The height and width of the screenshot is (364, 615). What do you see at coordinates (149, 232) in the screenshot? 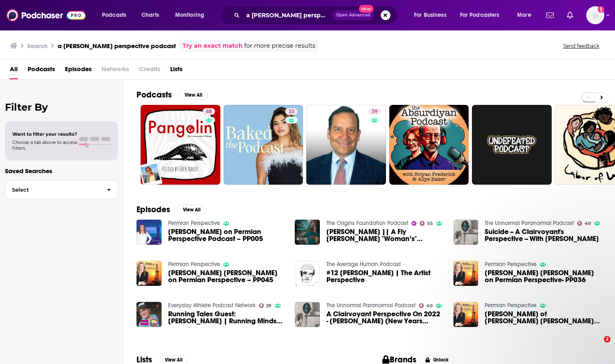
I see `img: Drew Baker on Permian Perspective Podcast – PP005` at bounding box center [149, 232].